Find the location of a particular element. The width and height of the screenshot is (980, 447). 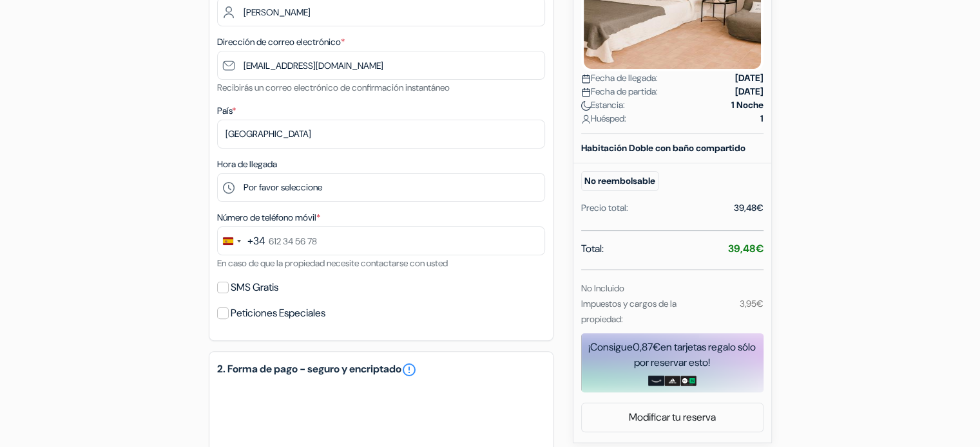

small: En caso de que la propiedad necesite contactarse con usted is located at coordinates (332, 263).